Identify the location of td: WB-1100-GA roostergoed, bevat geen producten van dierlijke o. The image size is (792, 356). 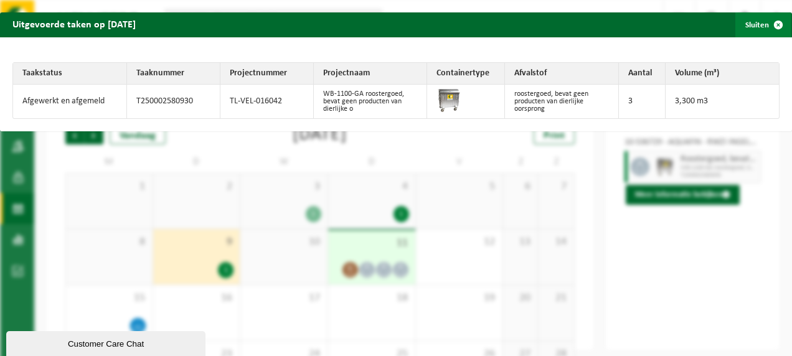
(371, 102).